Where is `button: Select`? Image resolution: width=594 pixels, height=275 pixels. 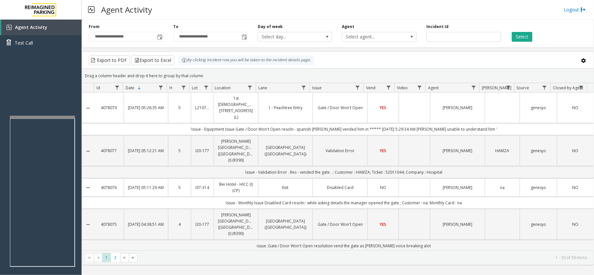 button: Select is located at coordinates (522, 37).